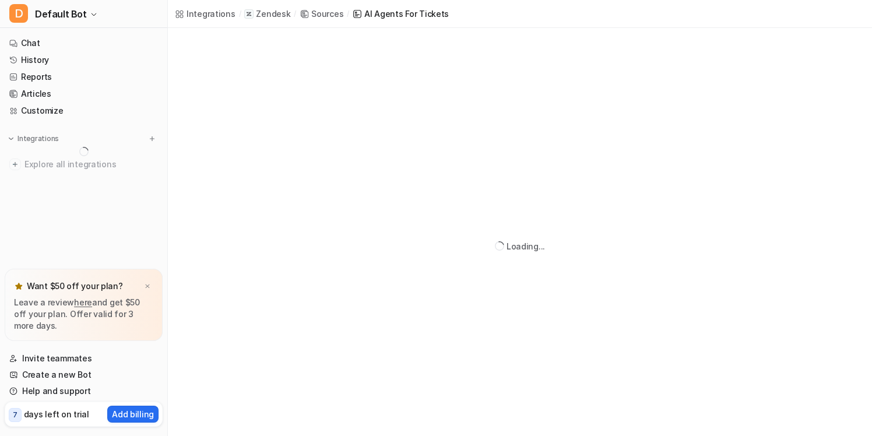  I want to click on a: Create a new Bot, so click(83, 375).